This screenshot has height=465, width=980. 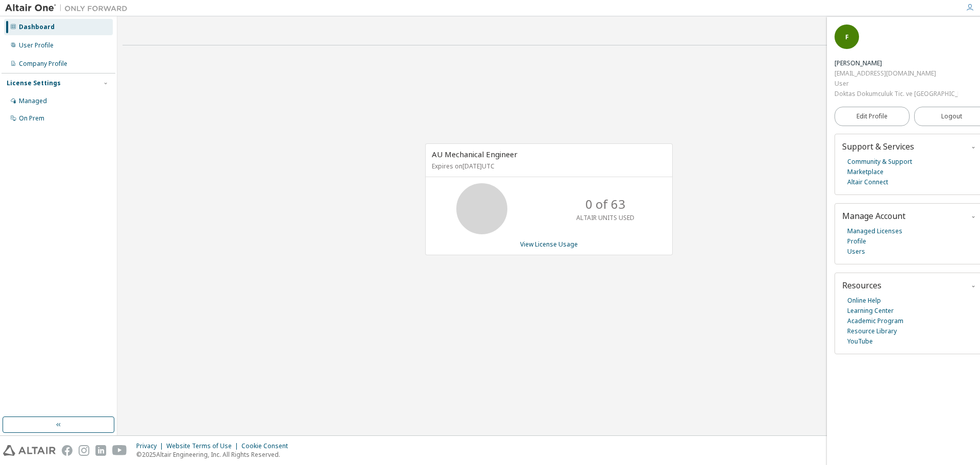 What do you see at coordinates (101, 450) in the screenshot?
I see `img: linkedin.svg` at bounding box center [101, 450].